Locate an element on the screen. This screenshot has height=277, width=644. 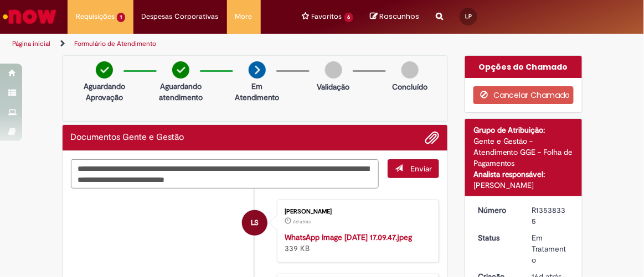
img: arrow-next.png is located at coordinates (257, 70).